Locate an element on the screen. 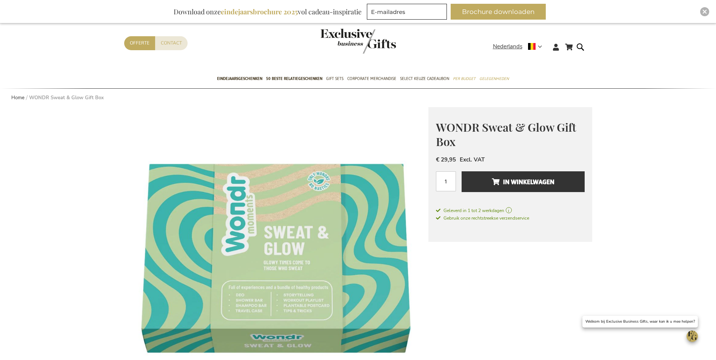  div: Close is located at coordinates (705, 12).